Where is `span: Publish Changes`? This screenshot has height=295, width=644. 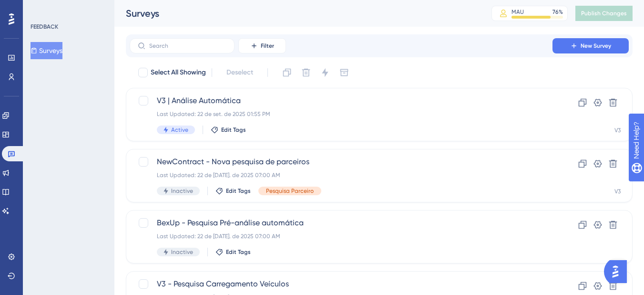
span: Publish Changes is located at coordinates (604, 14).